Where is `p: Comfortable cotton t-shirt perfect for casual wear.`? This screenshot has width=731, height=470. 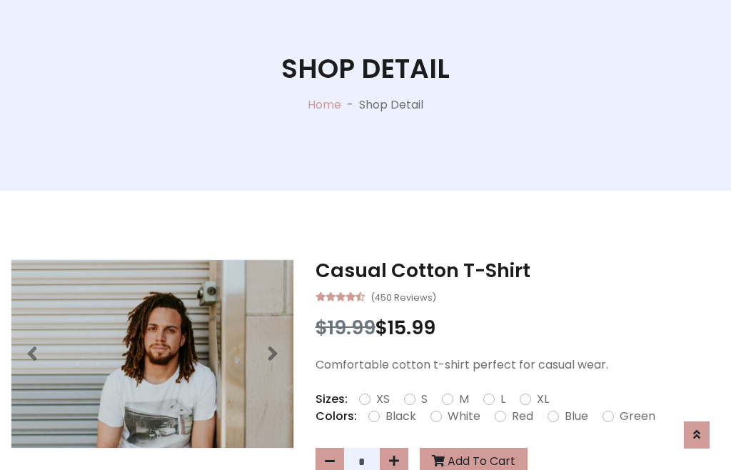 p: Comfortable cotton t-shirt perfect for casual wear. is located at coordinates (518, 365).